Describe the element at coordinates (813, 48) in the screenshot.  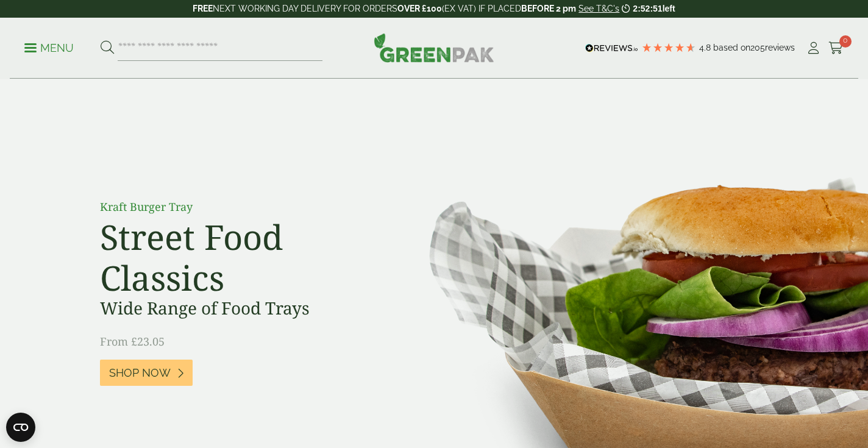
I see `i: My Account` at that location.